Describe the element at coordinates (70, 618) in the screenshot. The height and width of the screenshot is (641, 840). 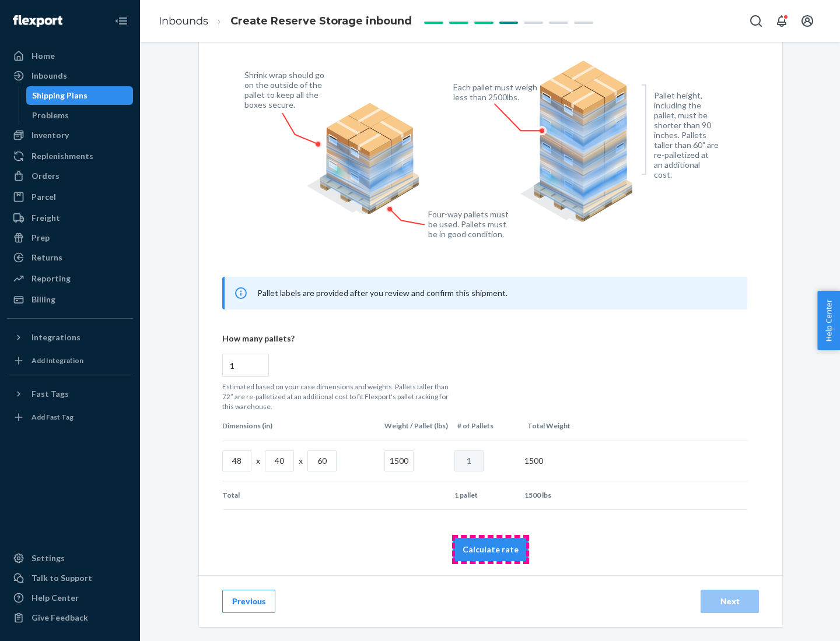
I see `button: Give Feedback` at that location.